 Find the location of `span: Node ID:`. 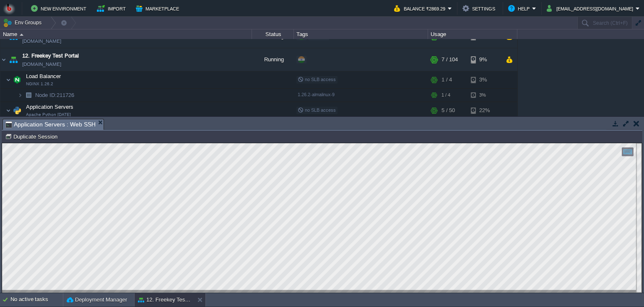

span: Node ID: is located at coordinates (46, 95).